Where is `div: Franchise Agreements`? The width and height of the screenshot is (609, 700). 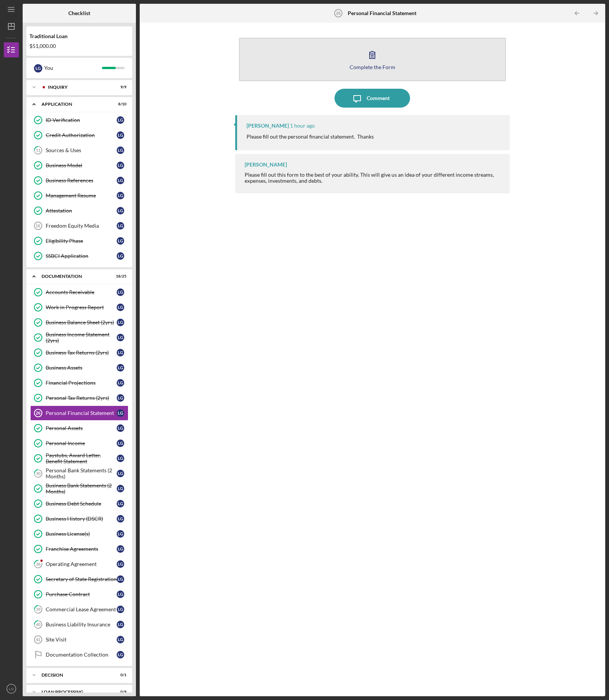 div: Franchise Agreements is located at coordinates (81, 549).